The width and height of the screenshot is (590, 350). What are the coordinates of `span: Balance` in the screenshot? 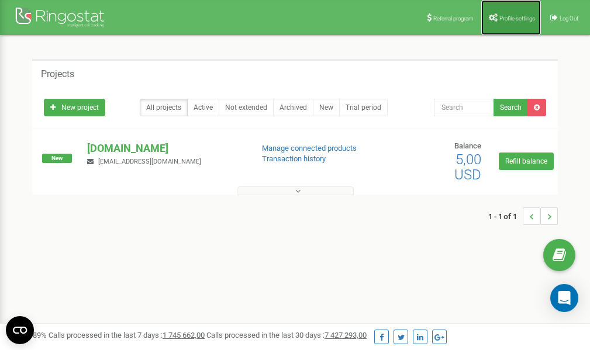 It's located at (468, 146).